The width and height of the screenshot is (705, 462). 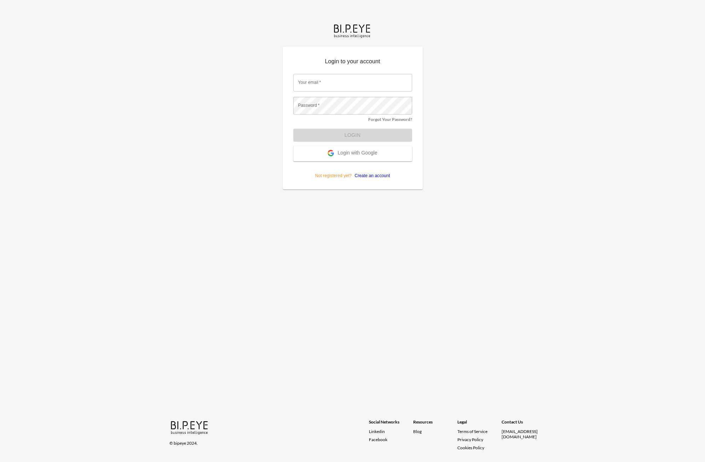 What do you see at coordinates (435, 424) in the screenshot?
I see `div: Resources` at bounding box center [435, 424].